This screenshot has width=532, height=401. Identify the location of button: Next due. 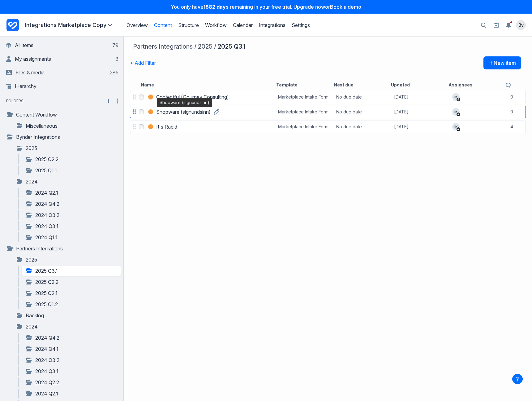
(343, 85).